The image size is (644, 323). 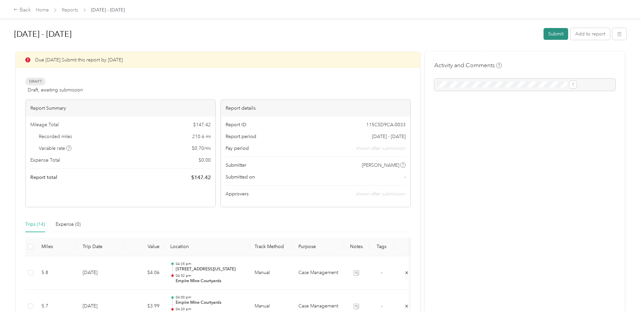 What do you see at coordinates (240, 177) in the screenshot?
I see `span: Submitted on` at bounding box center [240, 177].